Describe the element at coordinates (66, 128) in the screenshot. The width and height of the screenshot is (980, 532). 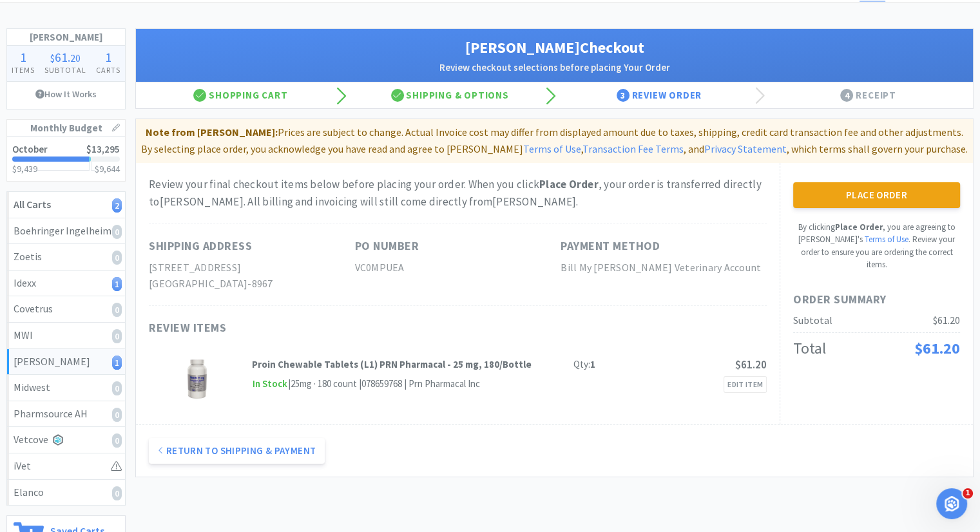
I see `h1: Monthly Budget` at that location.